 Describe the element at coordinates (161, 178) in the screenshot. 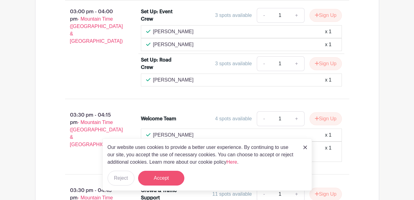

I see `button: Accept` at that location.